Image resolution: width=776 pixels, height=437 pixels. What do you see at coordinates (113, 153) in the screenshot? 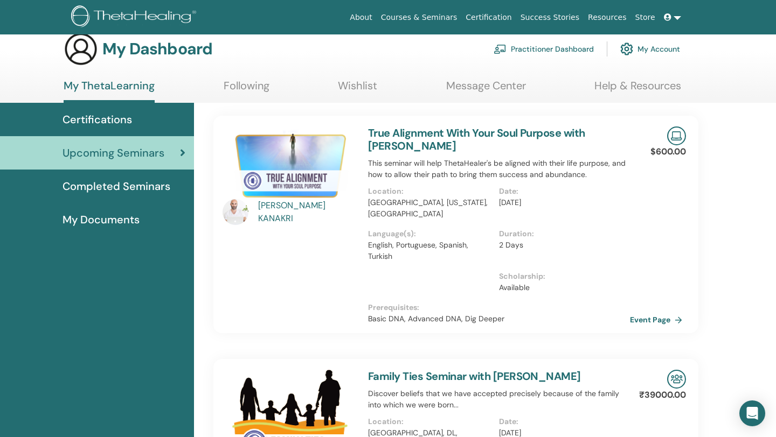
I see `span: Upcoming Seminars` at bounding box center [113, 153].